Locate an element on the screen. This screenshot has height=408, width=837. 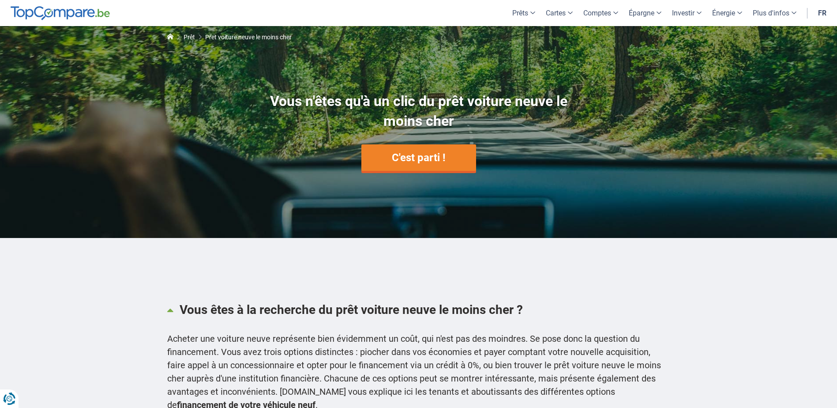
a: C'est parti ! is located at coordinates (419, 157).